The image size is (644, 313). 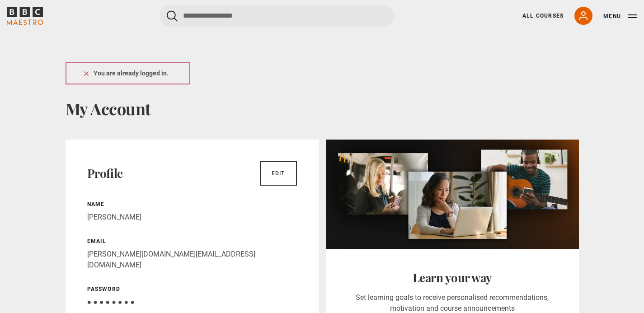 I want to click on p: Email, so click(x=192, y=241).